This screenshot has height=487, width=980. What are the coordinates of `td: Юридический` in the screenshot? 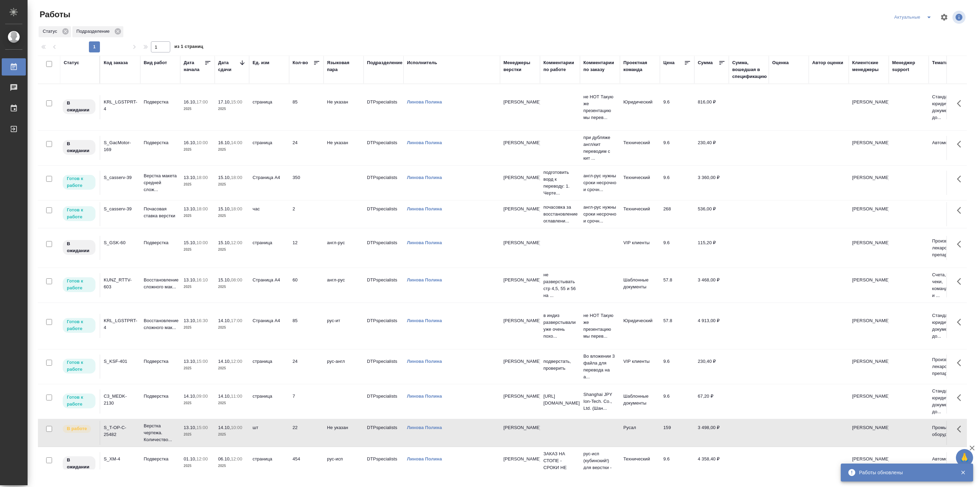 It's located at (640, 326).